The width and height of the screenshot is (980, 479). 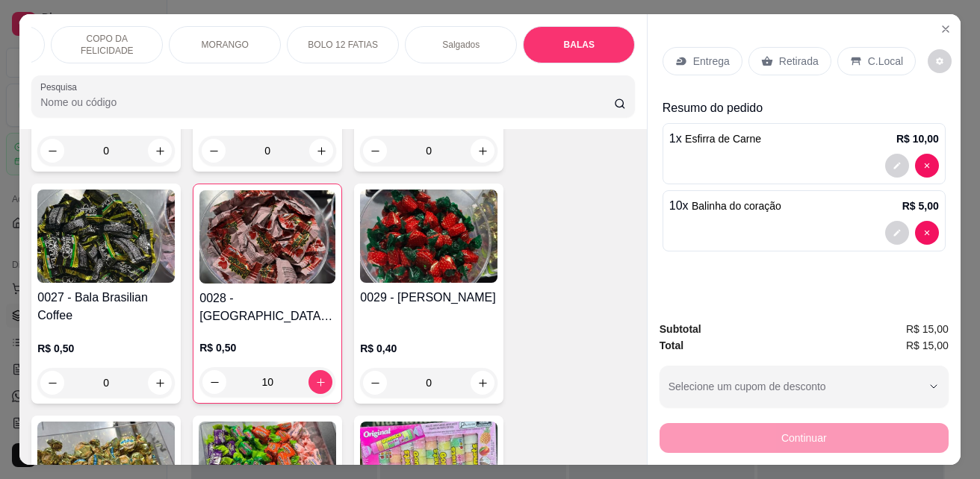 I want to click on p: Retirada, so click(x=799, y=61).